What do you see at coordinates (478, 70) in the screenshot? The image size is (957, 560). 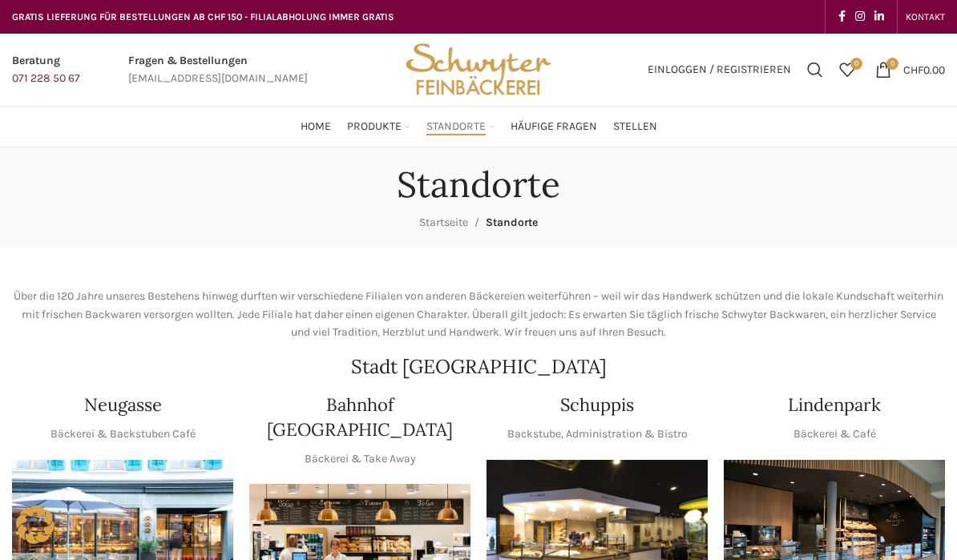 I see `img: Bäckerei Schwyter` at bounding box center [478, 70].